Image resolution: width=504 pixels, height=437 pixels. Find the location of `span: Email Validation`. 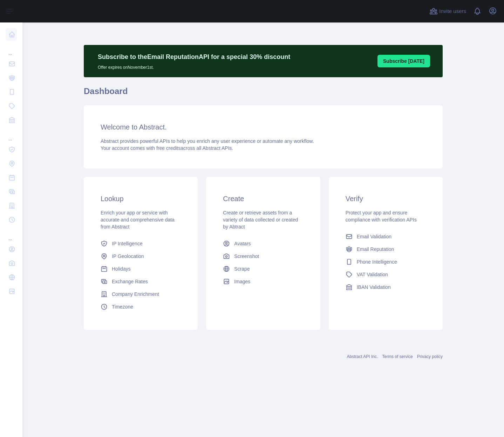

span: Email Validation is located at coordinates (374, 236).